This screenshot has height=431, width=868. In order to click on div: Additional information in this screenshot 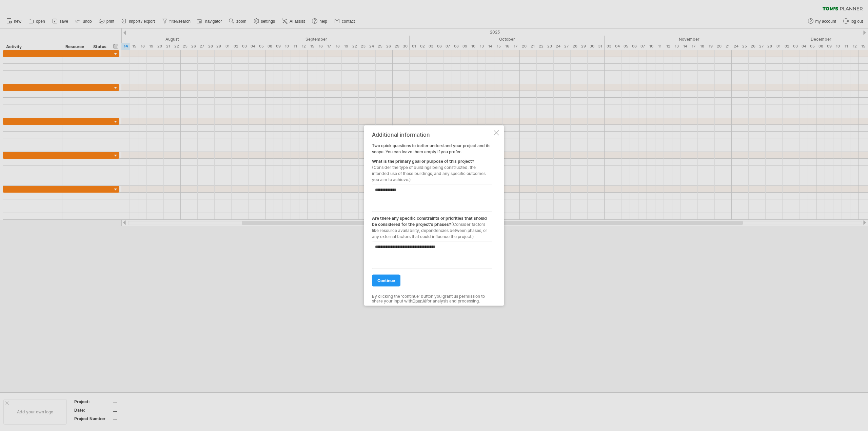, I will do `click(432, 134)`.